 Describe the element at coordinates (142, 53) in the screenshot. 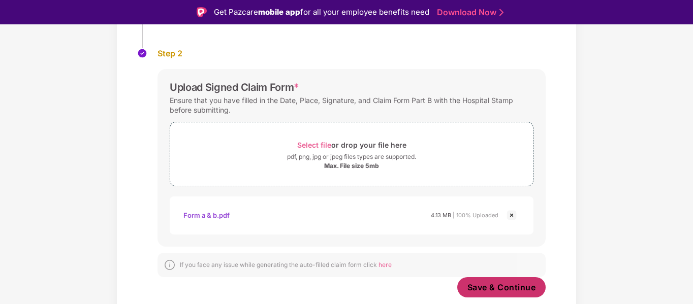

I see `img: svg+xml;base64,PHN2ZyBpZD0iU3RlcC1Eb25lLTMyeDMyIiB4bWxucz0iaHR0cDovL3d3dy53My5vcmcvMjAwMC9zdmciIH...` at that location.